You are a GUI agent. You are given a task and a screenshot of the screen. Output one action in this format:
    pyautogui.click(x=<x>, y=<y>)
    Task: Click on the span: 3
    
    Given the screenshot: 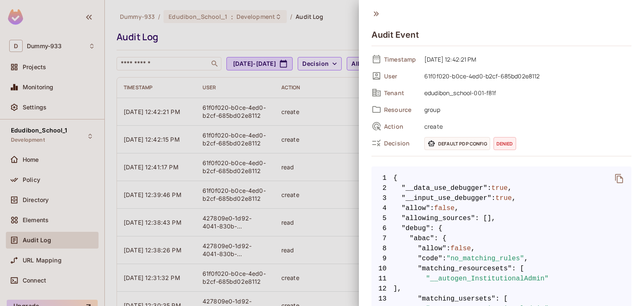 What is the action you would take?
    pyautogui.click(x=382, y=198)
    